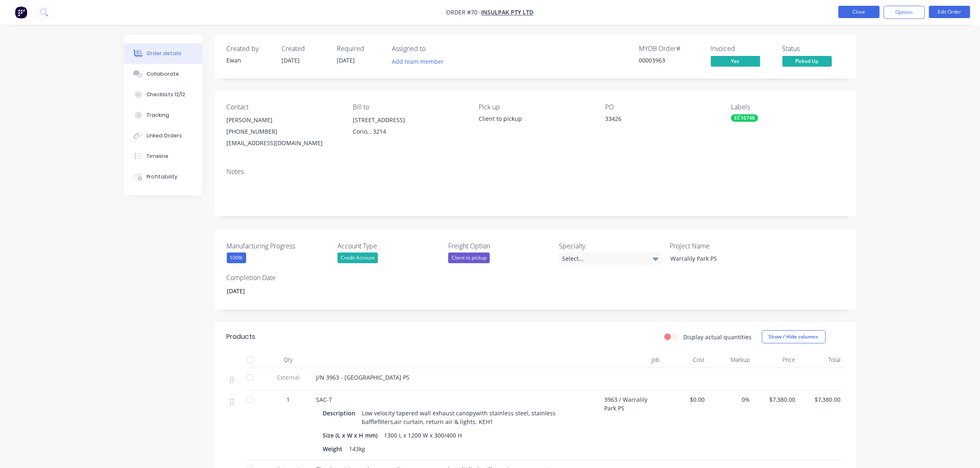  Describe the element at coordinates (807, 62) in the screenshot. I see `button: Picked Up` at that location.